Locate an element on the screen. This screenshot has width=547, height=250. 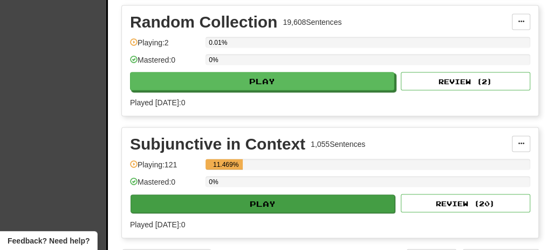
button: Review (20) is located at coordinates (466, 203).